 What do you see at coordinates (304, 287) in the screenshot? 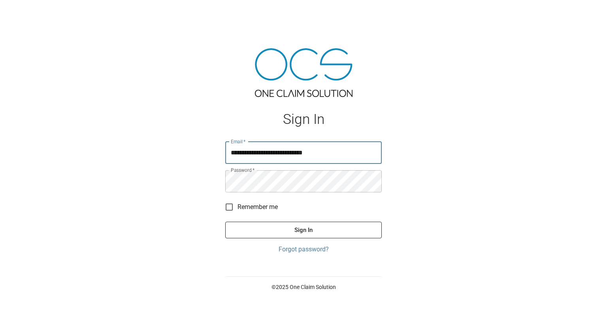
I see `p: © 2025 One Claim Solution` at bounding box center [304, 287].